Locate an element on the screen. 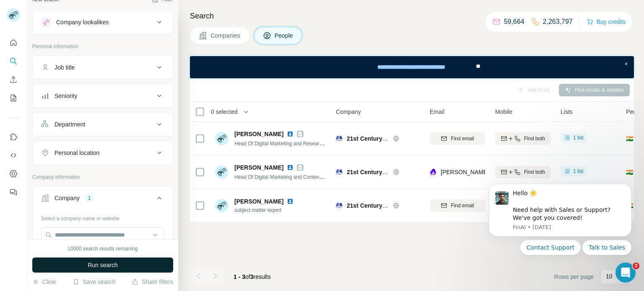 The height and width of the screenshot is (291, 644). button: Seniority is located at coordinates (102, 96).